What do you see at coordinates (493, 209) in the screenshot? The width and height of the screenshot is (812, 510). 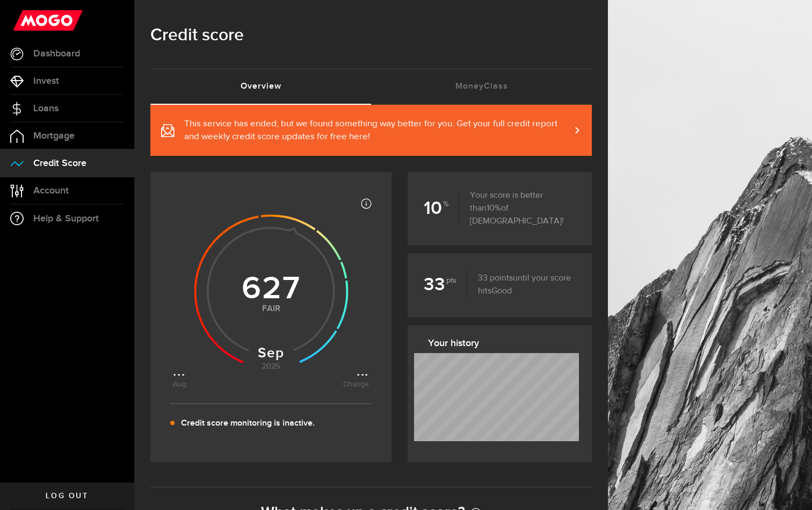 I see `span: 10` at bounding box center [493, 209].